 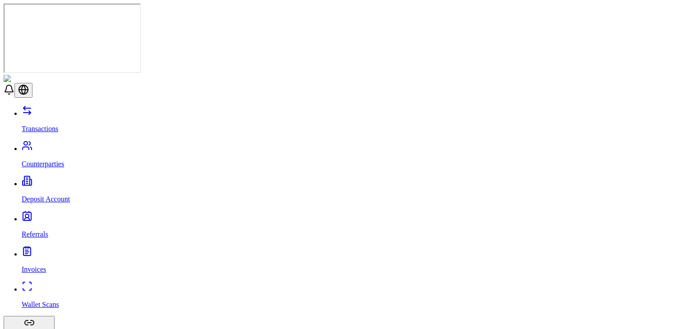 I want to click on p: Referrals, so click(x=356, y=235).